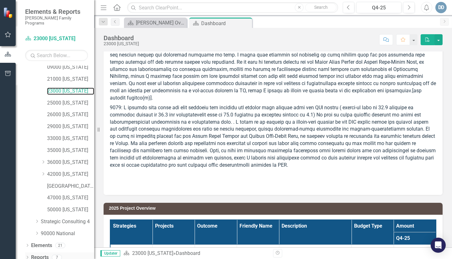  Describe the element at coordinates (441, 8) in the screenshot. I see `div: DD` at that location.